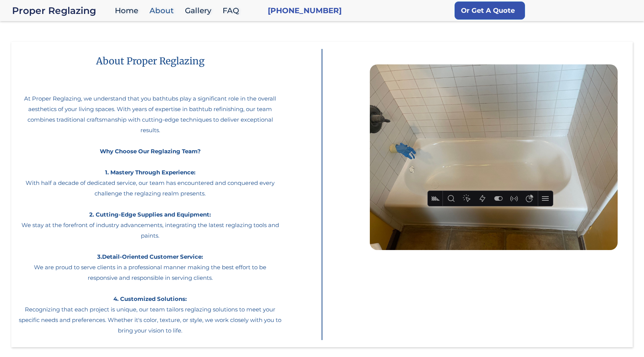 The image size is (644, 357). I want to click on strong: 3., so click(99, 257).